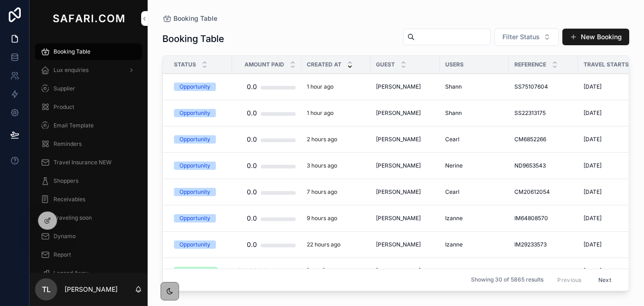 This screenshot has width=644, height=306. Describe the element at coordinates (453, 87) in the screenshot. I see `span: Shann` at that location.